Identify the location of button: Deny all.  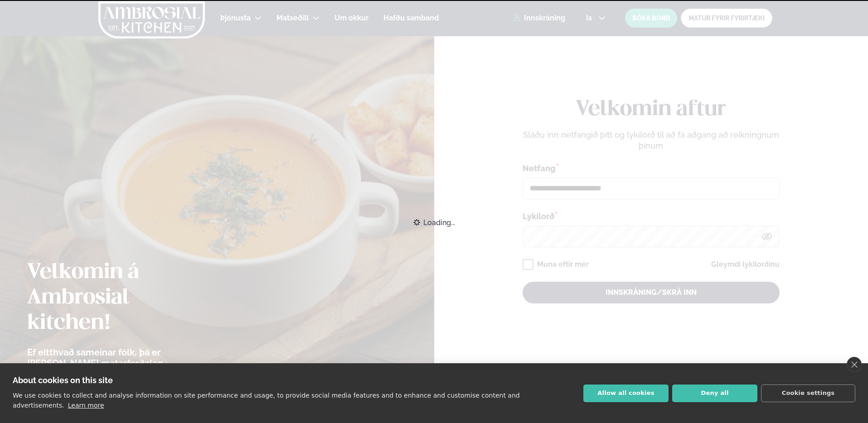
(714, 393).